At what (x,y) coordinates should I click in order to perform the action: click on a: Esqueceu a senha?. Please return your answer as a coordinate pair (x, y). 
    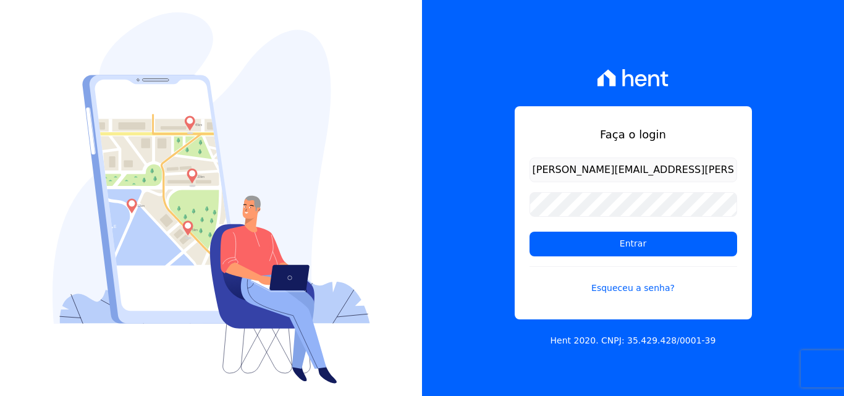
    Looking at the image, I should click on (633, 280).